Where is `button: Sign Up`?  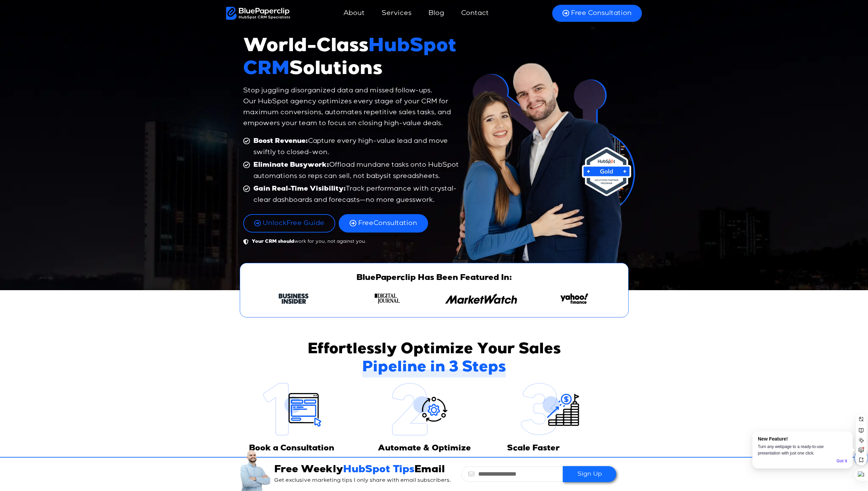
button: Sign Up is located at coordinates (589, 474).